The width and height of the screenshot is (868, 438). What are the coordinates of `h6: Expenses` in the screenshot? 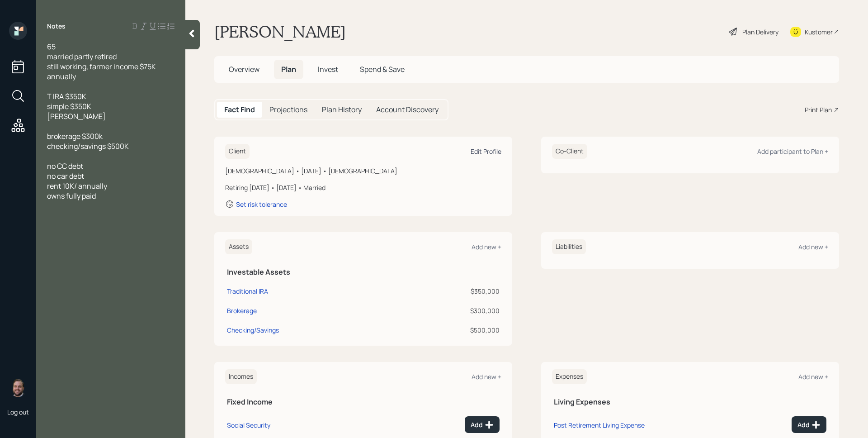 It's located at (569, 376).